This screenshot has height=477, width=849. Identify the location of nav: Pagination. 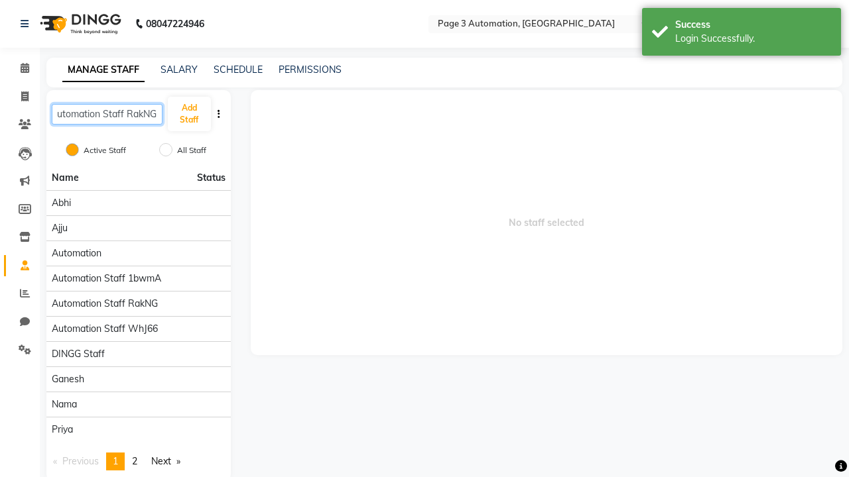
(139, 462).